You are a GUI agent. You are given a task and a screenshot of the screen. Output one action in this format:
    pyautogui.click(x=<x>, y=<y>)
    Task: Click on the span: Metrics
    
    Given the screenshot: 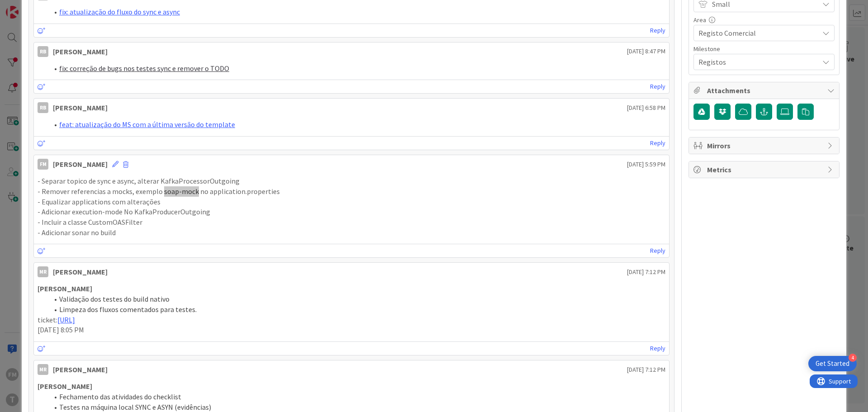 What is the action you would take?
    pyautogui.click(x=765, y=169)
    